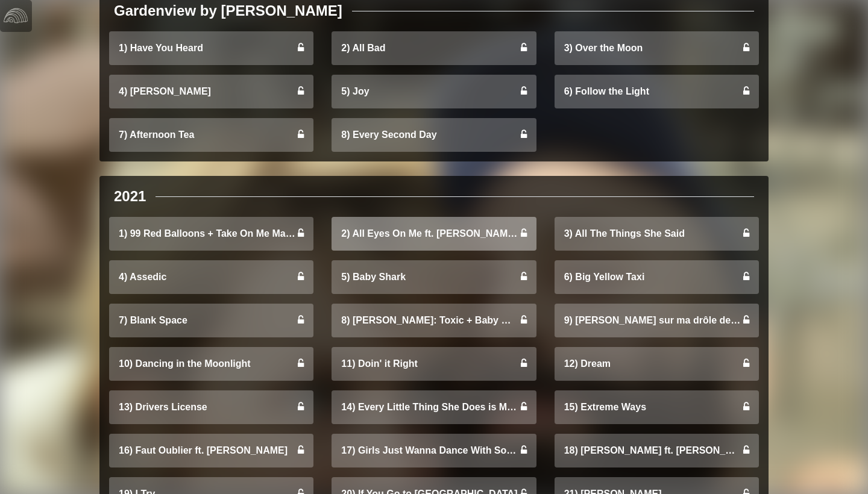  What do you see at coordinates (656, 234) in the screenshot?
I see `a: 3) All The Things She Said` at bounding box center [656, 234].